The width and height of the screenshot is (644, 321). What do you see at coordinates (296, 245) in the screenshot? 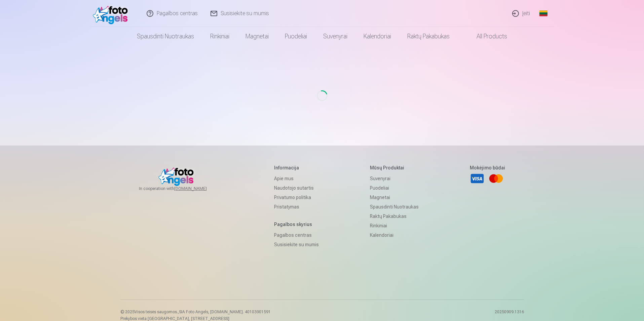
I see `a: Susisiekite su mumis` at bounding box center [296, 245].